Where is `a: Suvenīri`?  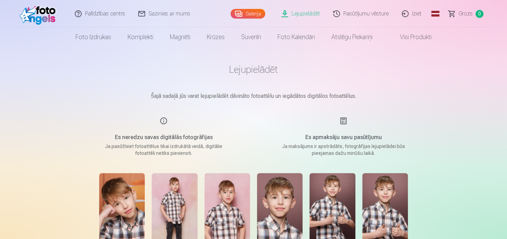 a: Suvenīri is located at coordinates (251, 37).